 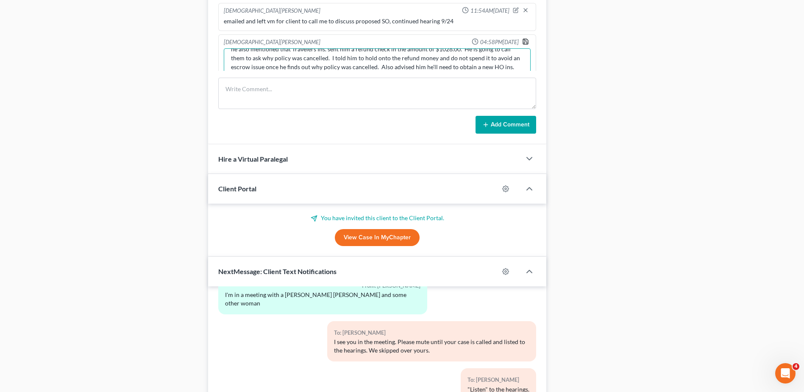 I want to click on a: View Case in MyChapter, so click(x=377, y=237).